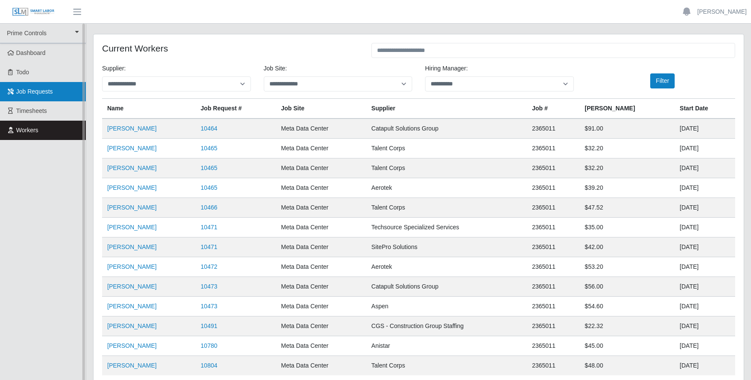  Describe the element at coordinates (447, 287) in the screenshot. I see `td: Catapult Solutions Group` at that location.